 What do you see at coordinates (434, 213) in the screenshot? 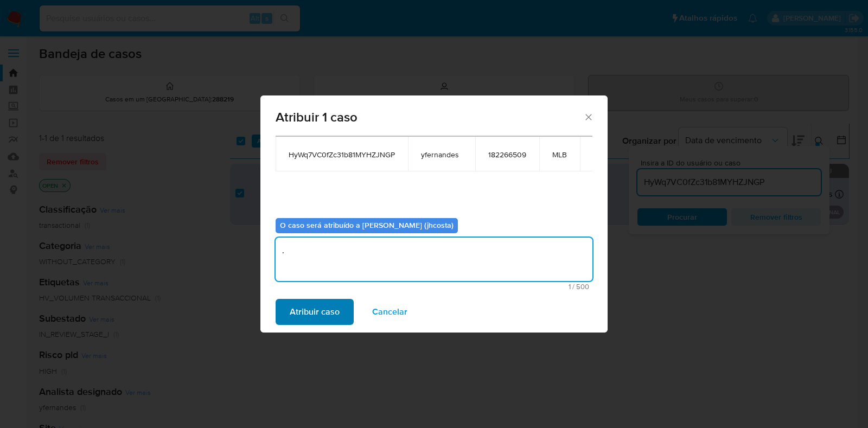
I see `div: assign-modal` at bounding box center [434, 213].